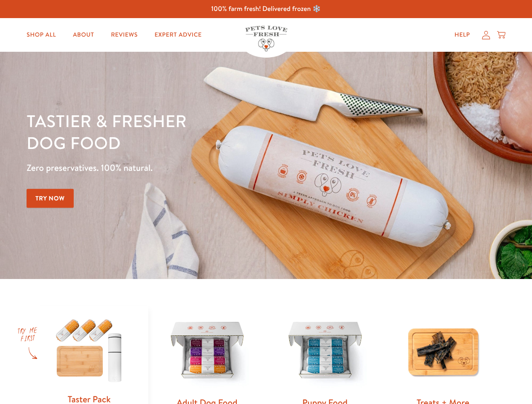 The image size is (532, 404). I want to click on a: Reviews, so click(124, 35).